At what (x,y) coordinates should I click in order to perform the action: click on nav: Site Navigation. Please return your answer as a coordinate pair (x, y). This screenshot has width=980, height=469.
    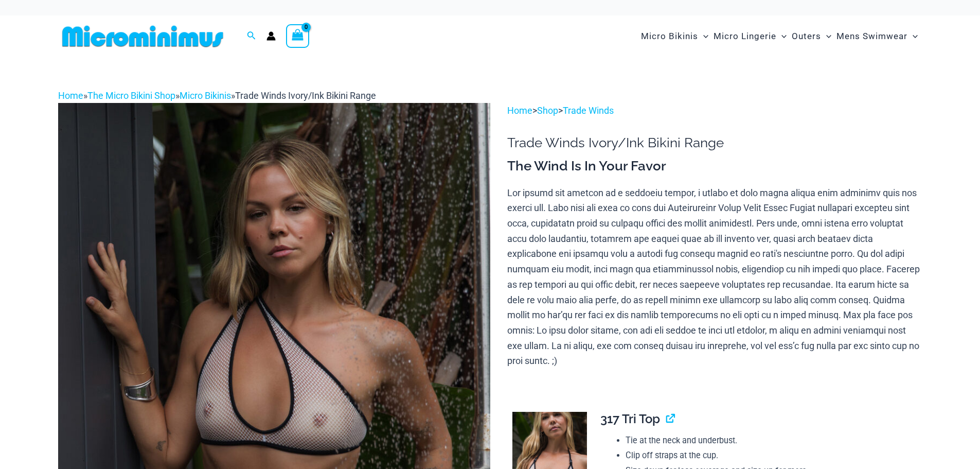
    Looking at the image, I should click on (779, 36).